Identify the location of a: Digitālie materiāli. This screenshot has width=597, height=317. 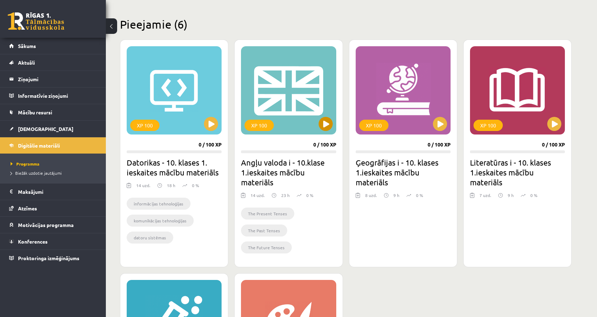
(53, 145).